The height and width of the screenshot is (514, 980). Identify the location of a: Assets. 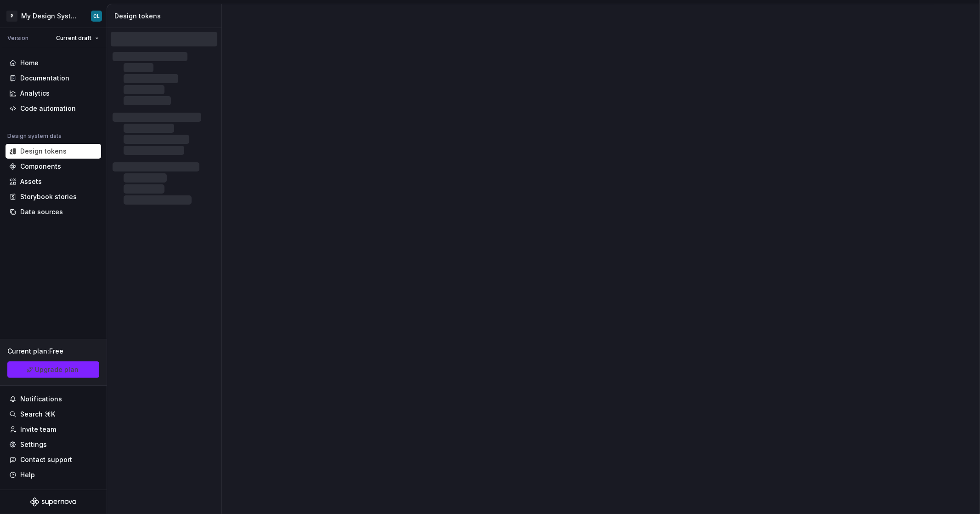
(53, 182).